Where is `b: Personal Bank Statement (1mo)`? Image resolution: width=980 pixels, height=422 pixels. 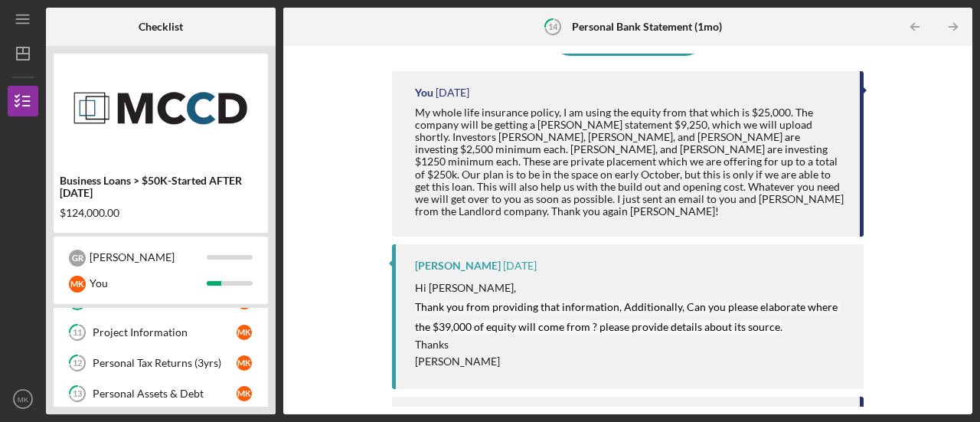 b: Personal Bank Statement (1mo) is located at coordinates (647, 27).